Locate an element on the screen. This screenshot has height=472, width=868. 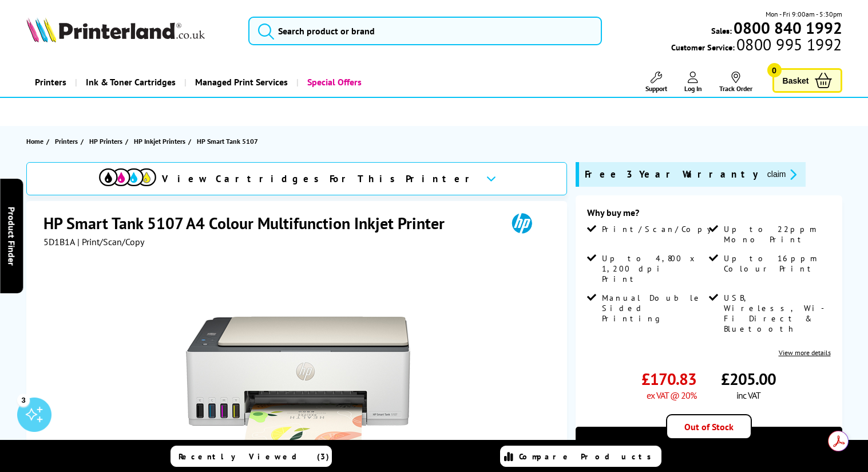
input: Search product or brand is located at coordinates (425, 31).